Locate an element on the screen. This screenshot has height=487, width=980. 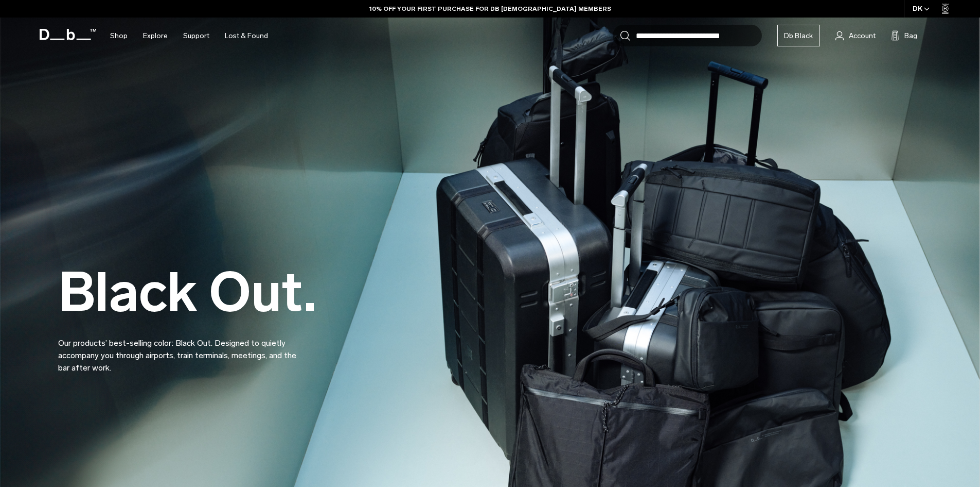
a: Shop is located at coordinates (119, 35).